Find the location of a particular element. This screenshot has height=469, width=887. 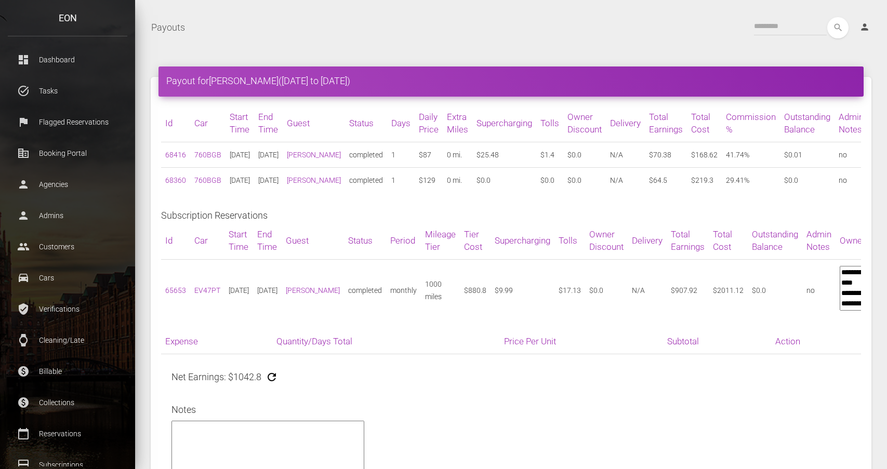

p: Admins is located at coordinates (68, 216).